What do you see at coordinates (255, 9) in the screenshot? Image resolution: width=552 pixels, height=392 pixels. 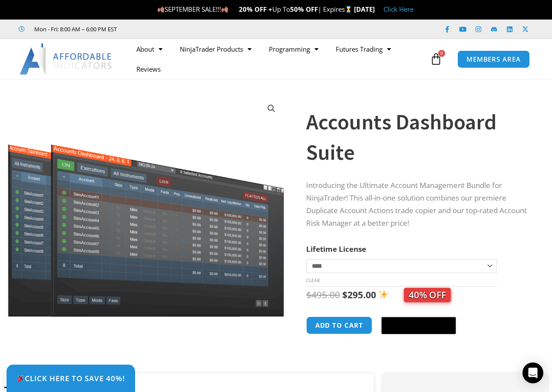 I see `span: SEPTEMBER SALE!!! Up To | Expires` at bounding box center [255, 9].